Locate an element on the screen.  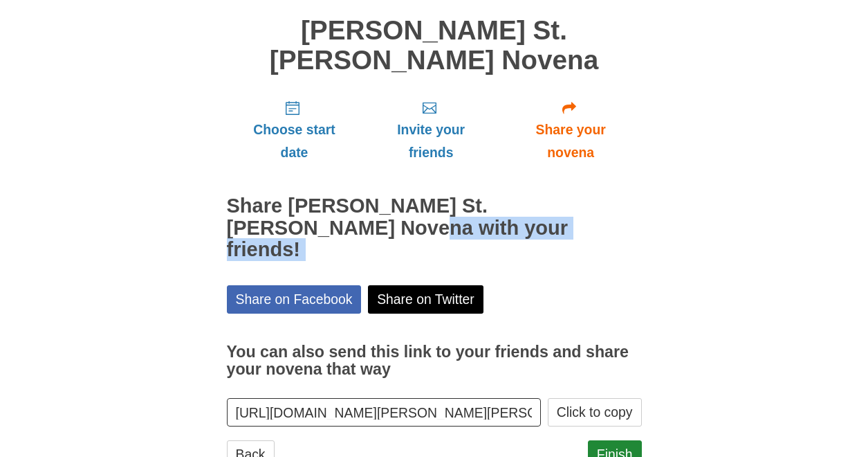
button: Click to copy is located at coordinates (595, 412).